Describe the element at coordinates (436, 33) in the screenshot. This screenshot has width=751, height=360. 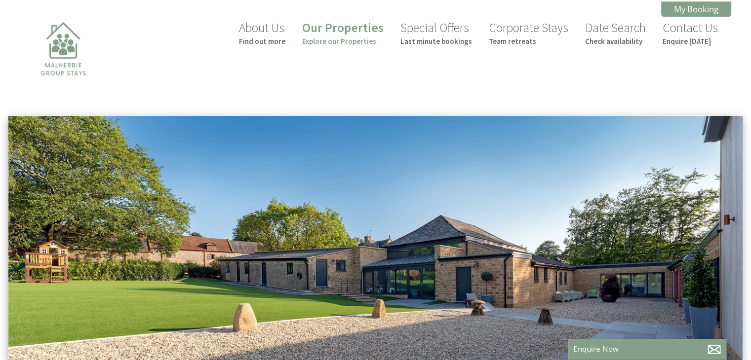
I see `a: Special OffersLast minute bookings` at that location.